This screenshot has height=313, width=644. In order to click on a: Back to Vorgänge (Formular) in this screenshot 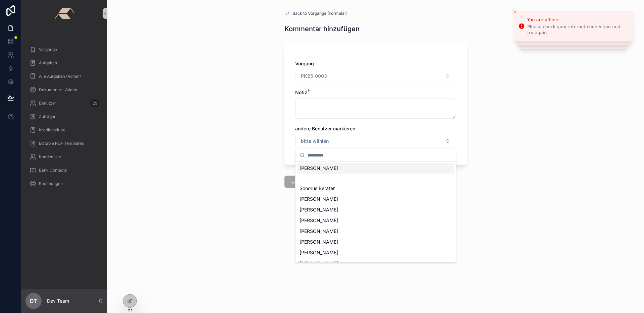, I will do `click(316, 13)`.